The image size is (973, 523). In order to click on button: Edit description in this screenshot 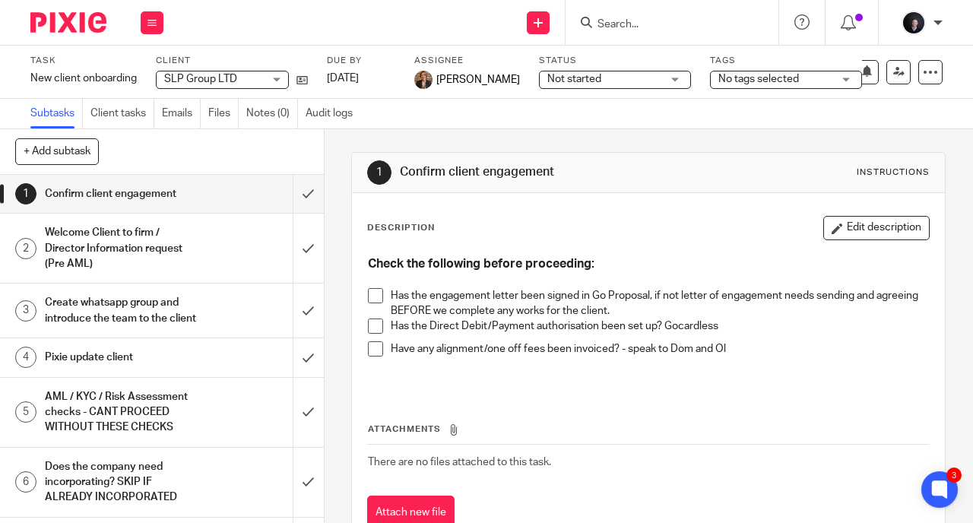, I will do `click(876, 228)`.